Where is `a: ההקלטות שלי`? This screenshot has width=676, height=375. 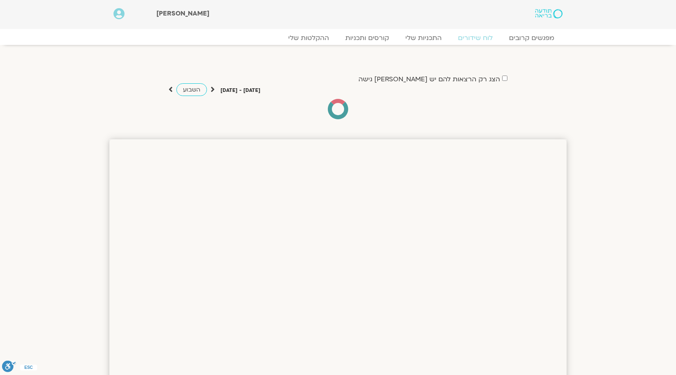
a: ההקלטות שלי is located at coordinates (309, 38).